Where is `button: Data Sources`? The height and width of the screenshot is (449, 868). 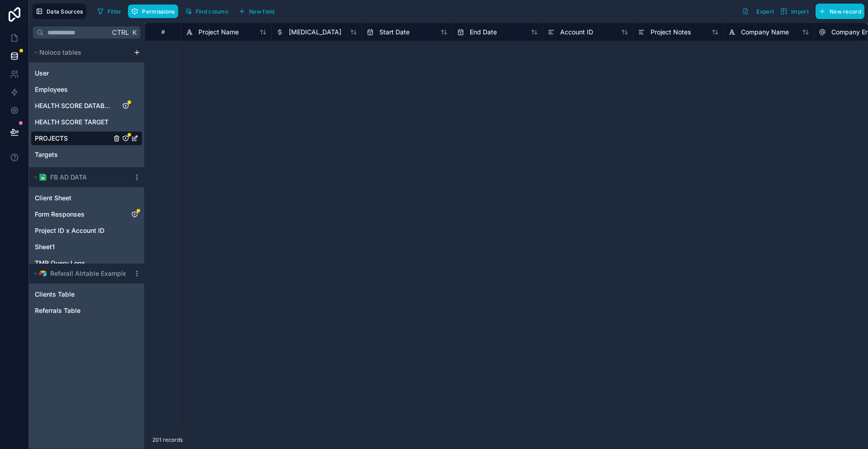
button: Data Sources is located at coordinates (59, 11).